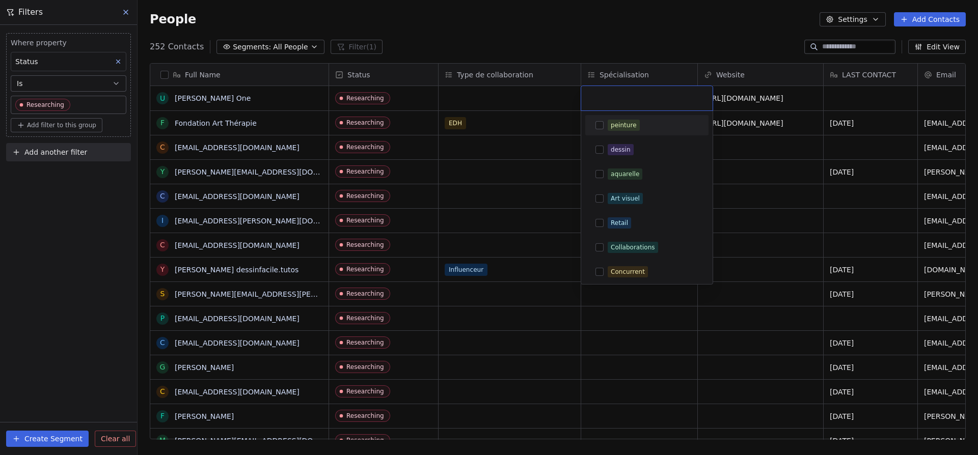  I want to click on div: dessin, so click(620, 150).